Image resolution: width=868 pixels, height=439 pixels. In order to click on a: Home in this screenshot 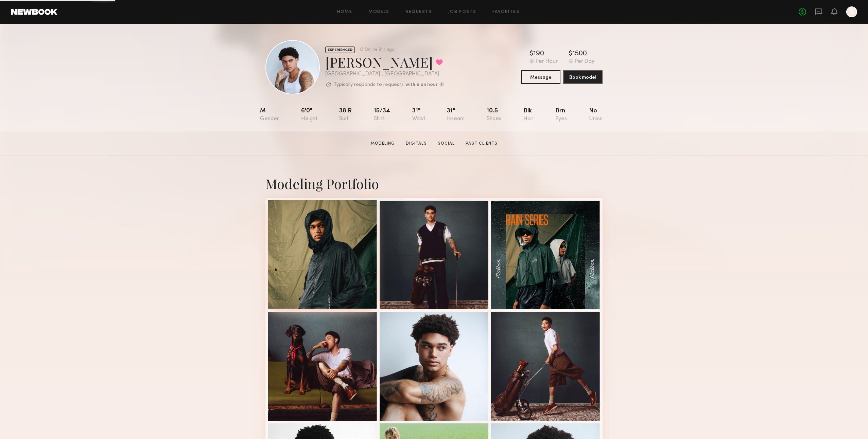, I will do `click(345, 12)`.